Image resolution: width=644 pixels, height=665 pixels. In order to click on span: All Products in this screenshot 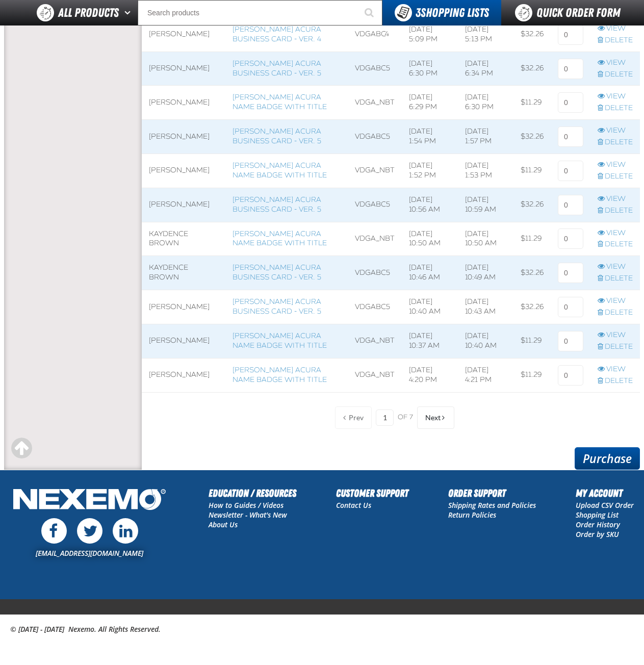, I will do `click(88, 13)`.